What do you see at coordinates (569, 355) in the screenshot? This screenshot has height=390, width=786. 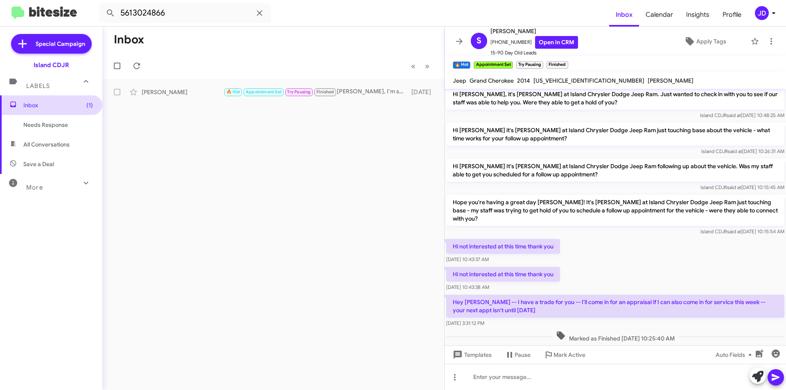 I see `span: Mark Active` at bounding box center [569, 355].